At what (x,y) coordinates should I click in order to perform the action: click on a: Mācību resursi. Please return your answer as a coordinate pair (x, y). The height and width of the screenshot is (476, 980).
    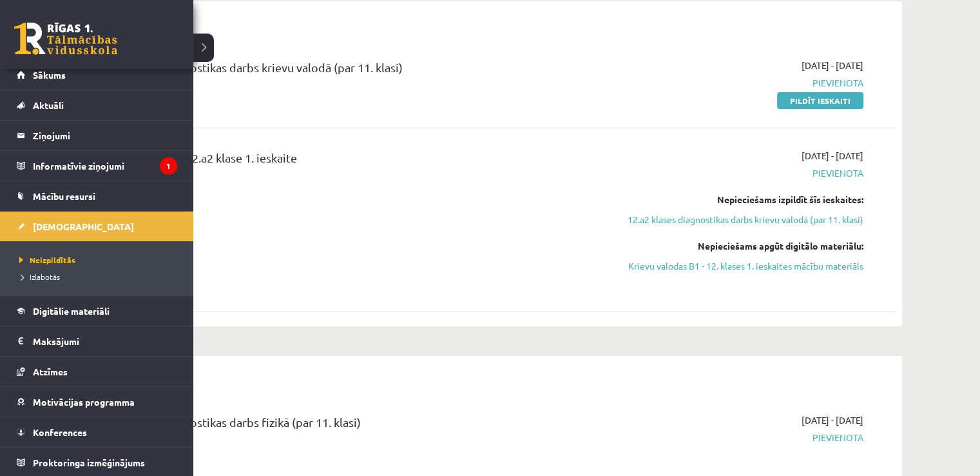
    Looking at the image, I should click on (97, 196).